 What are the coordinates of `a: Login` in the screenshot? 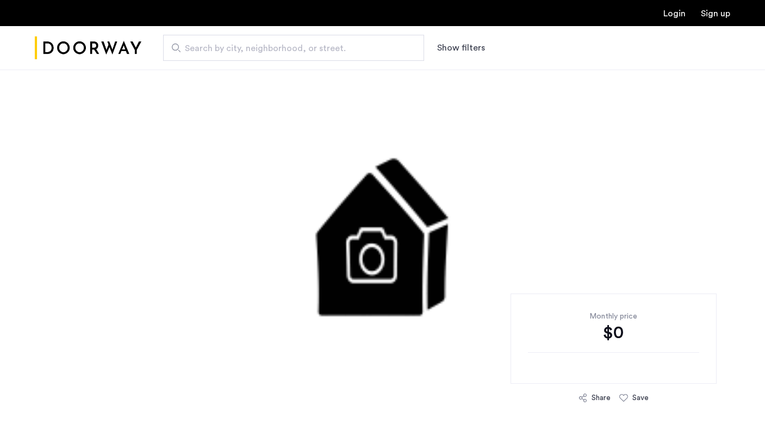 It's located at (674, 14).